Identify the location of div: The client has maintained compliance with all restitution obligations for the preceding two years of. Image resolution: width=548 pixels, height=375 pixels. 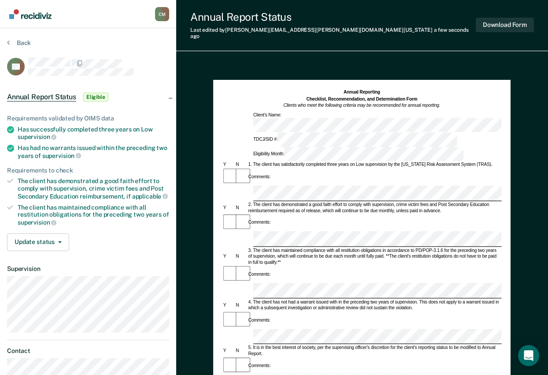
(93, 215).